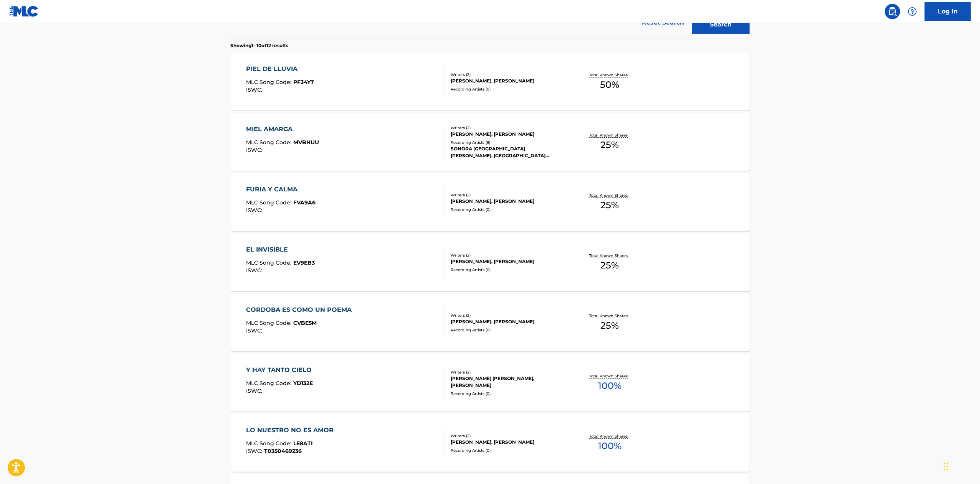 This screenshot has width=980, height=484. Describe the element at coordinates (281, 189) in the screenshot. I see `div: FURIA Y CALMA` at that location.